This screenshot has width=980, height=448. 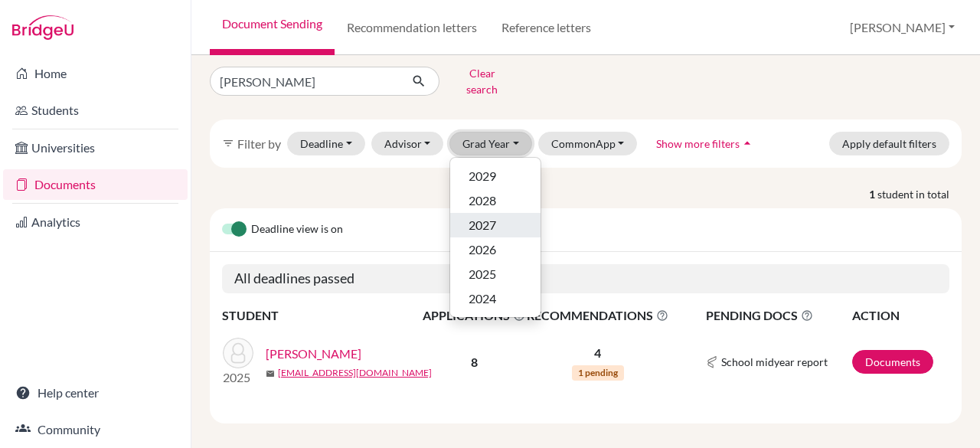 What do you see at coordinates (482, 225) in the screenshot?
I see `span: 2027` at bounding box center [482, 225].